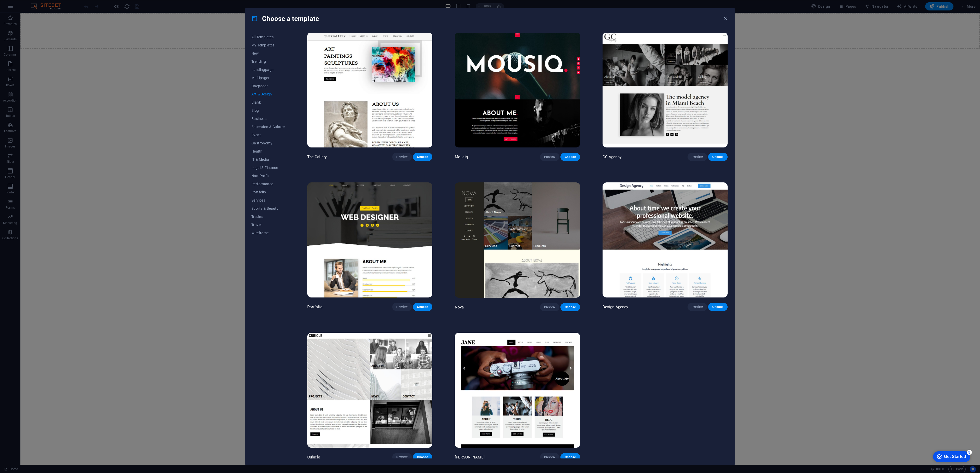 The image size is (980, 473). I want to click on span: Art & Design, so click(268, 94).